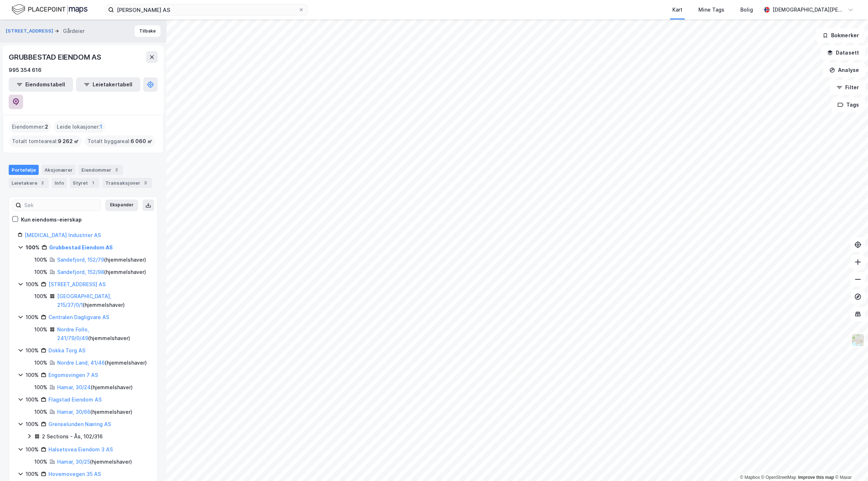  I want to click on div: Kun eiendoms-eierskap, so click(52, 220).